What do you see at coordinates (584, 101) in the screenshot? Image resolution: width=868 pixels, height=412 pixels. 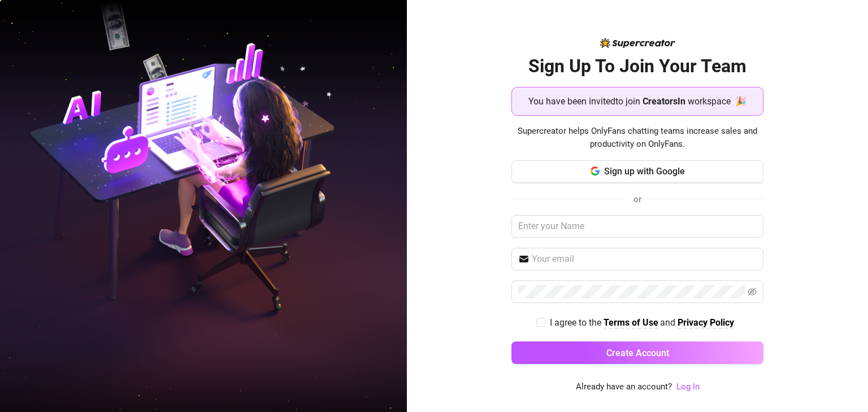 I see `span: You have been invited to join` at bounding box center [584, 101].